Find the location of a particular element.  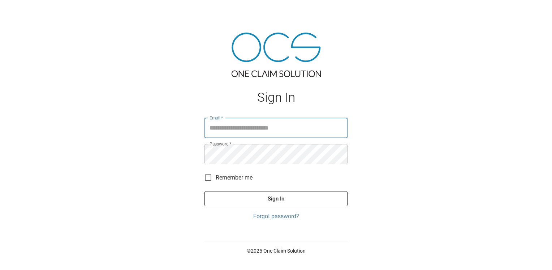

span: Remember me is located at coordinates (234, 178).